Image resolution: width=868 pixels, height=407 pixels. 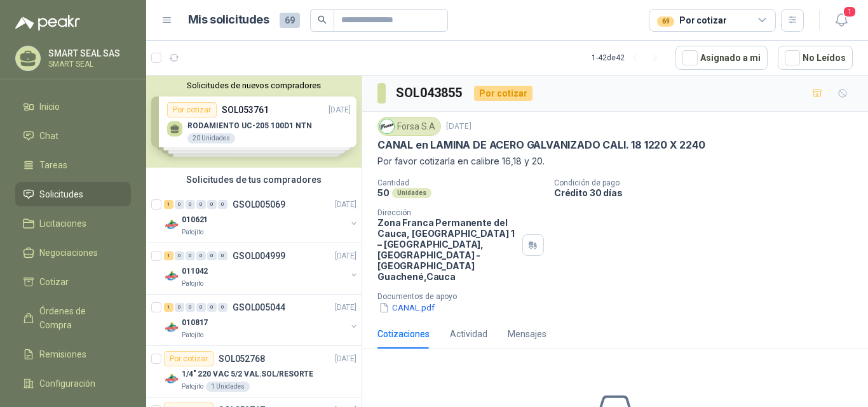 What do you see at coordinates (615, 162) in the screenshot?
I see `p: Por favor cotizarla en calibre 16,18 y 20.` at bounding box center [615, 162].